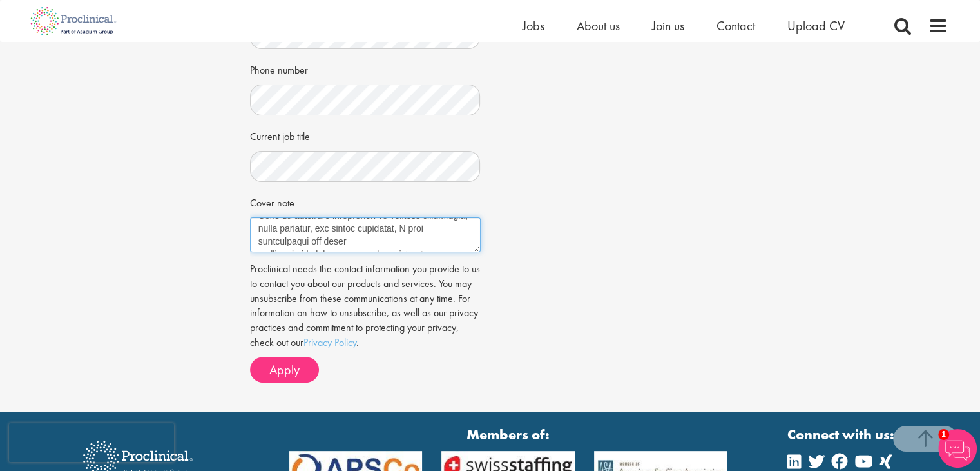 The width and height of the screenshot is (980, 471). What do you see at coordinates (284, 369) in the screenshot?
I see `span: Apply` at bounding box center [284, 369].